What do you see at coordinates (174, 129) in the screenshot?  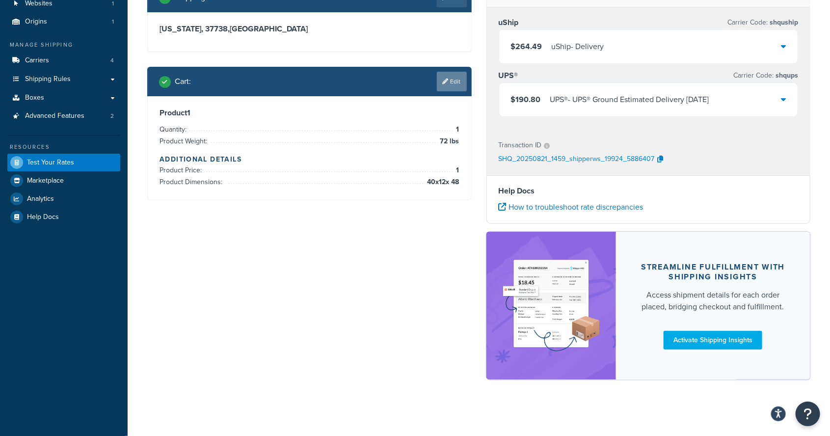 I see `span: Quantity:` at bounding box center [174, 129].